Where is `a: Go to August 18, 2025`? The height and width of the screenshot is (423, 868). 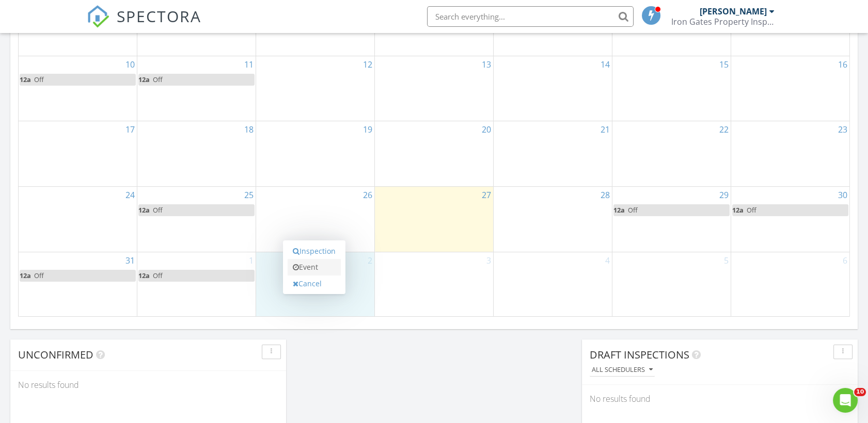
a: Go to August 18, 2025 is located at coordinates (249, 130).